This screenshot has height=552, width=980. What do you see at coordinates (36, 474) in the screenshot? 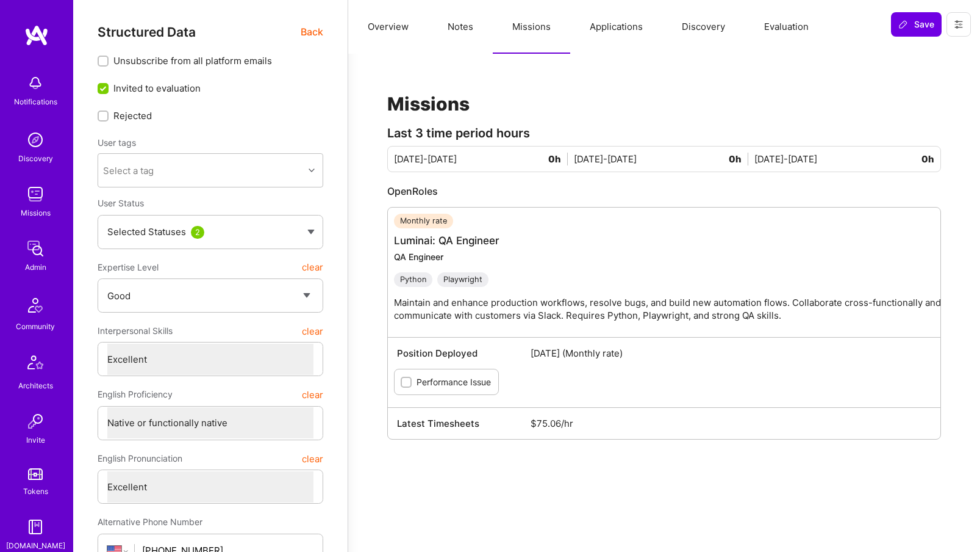
I see `img: tokens` at bounding box center [36, 474].